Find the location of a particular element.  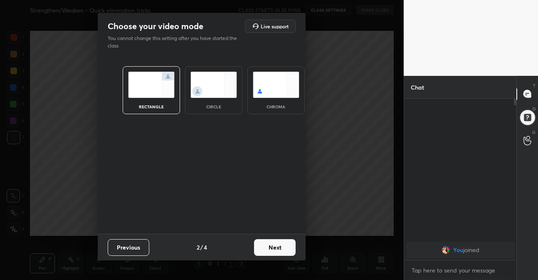

img: e87f9364b6334989b9353f85ea133ed3.jpg is located at coordinates (446, 250).